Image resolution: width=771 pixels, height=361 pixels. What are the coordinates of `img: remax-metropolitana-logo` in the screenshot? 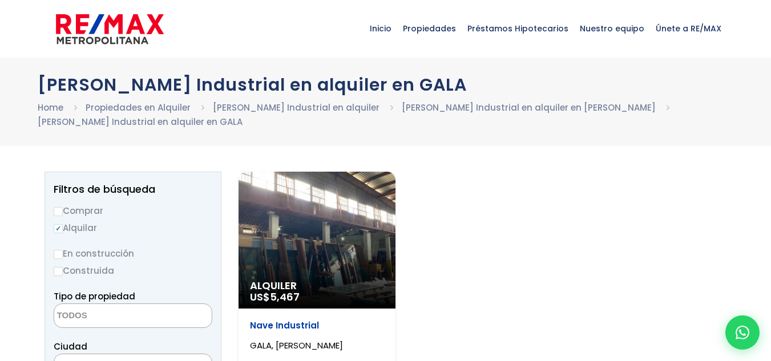 It's located at (110, 29).